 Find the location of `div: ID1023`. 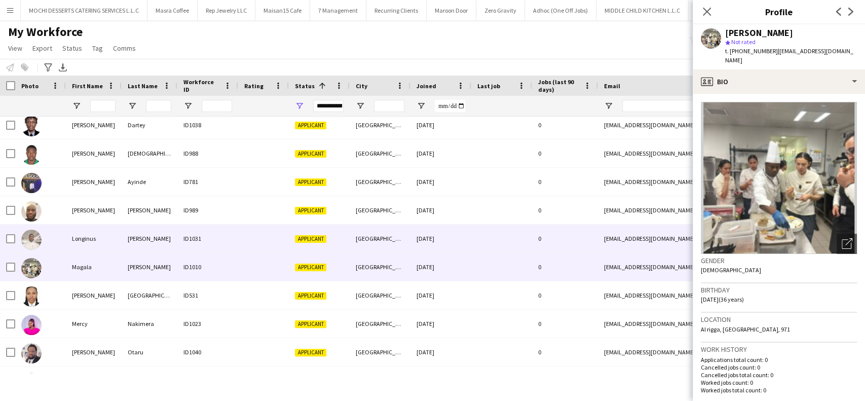

div: ID1023 is located at coordinates (208, 323).